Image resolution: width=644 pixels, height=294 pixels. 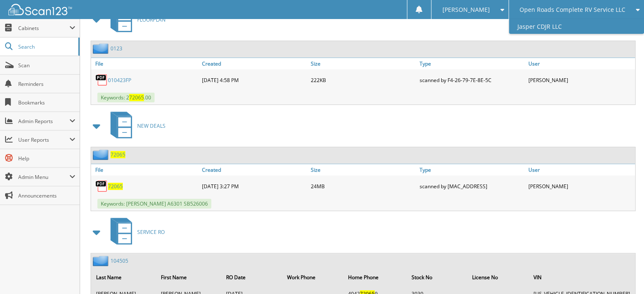 What do you see at coordinates (44, 140) in the screenshot?
I see `span: User Reports` at bounding box center [44, 140].